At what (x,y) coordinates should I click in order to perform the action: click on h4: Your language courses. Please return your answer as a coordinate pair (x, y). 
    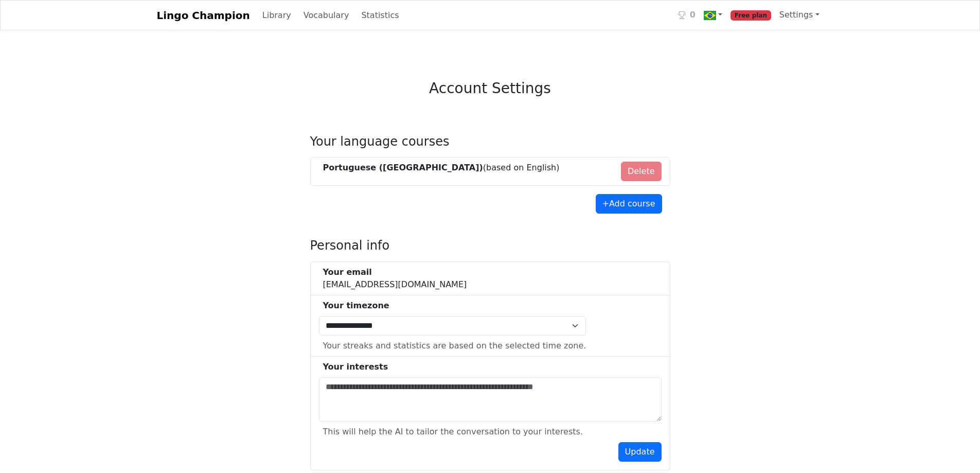
    Looking at the image, I should click on (490, 142).